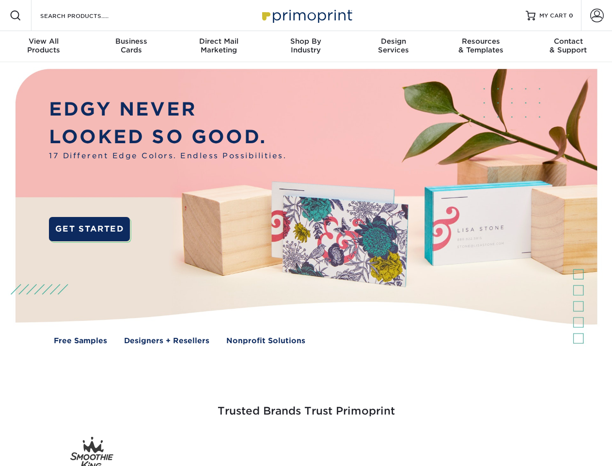 This screenshot has width=612, height=466. I want to click on p: EDGY NEVER, so click(168, 109).